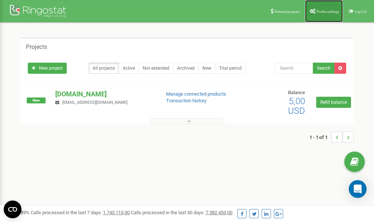 The width and height of the screenshot is (374, 222). What do you see at coordinates (186, 68) in the screenshot?
I see `a: Archived` at bounding box center [186, 68].